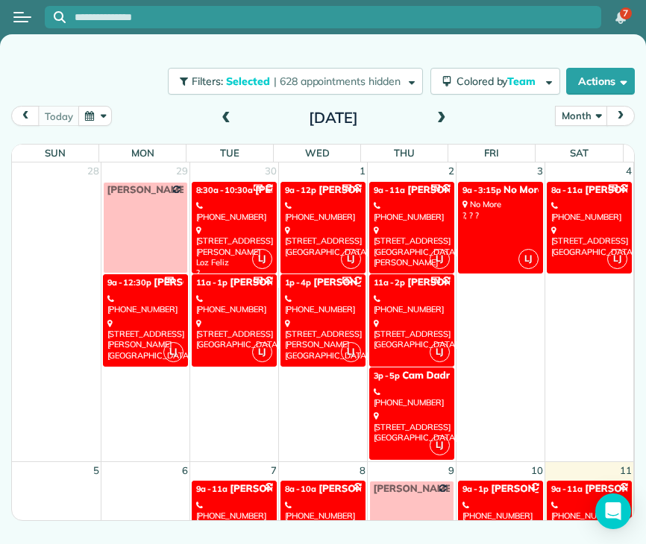 This screenshot has width=646, height=544. I want to click on span: 7, so click(625, 13).